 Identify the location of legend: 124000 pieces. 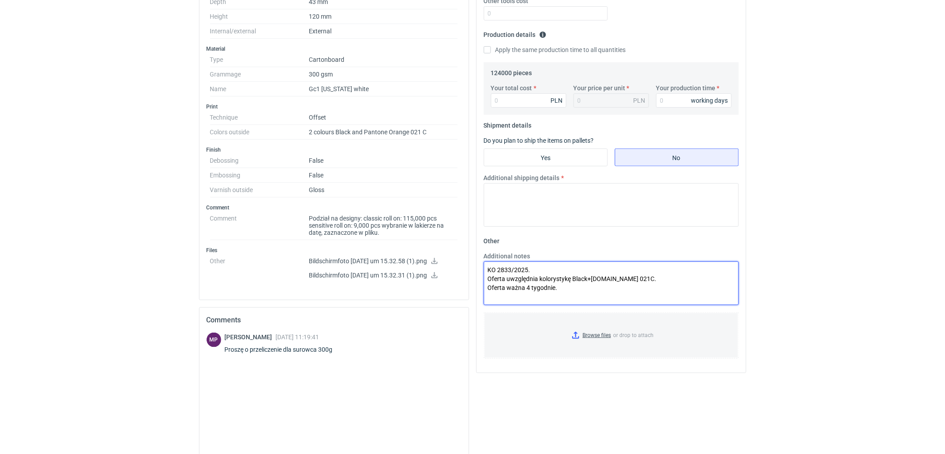
(511, 71).